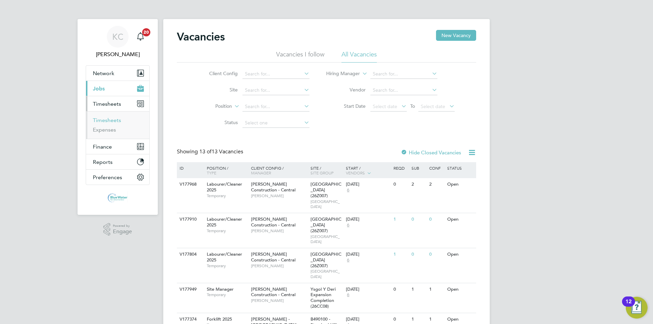  Describe the element at coordinates (346, 90) in the screenshot. I see `label: Vendor` at that location.